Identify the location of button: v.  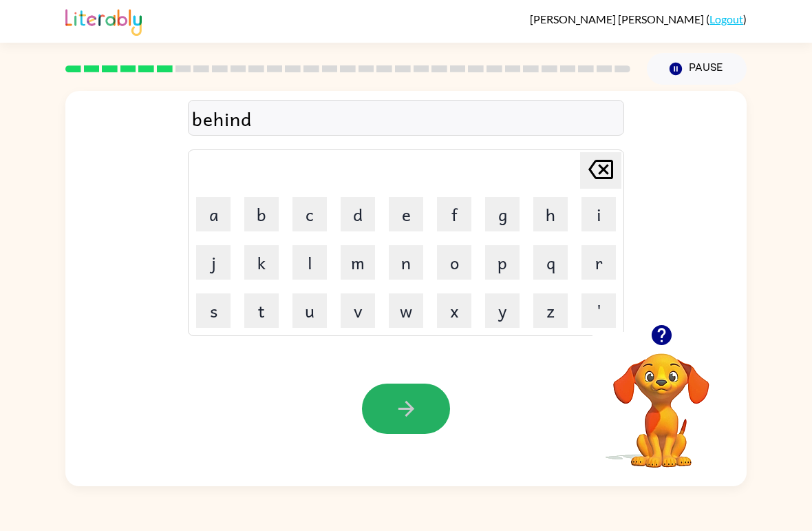
(358, 311).